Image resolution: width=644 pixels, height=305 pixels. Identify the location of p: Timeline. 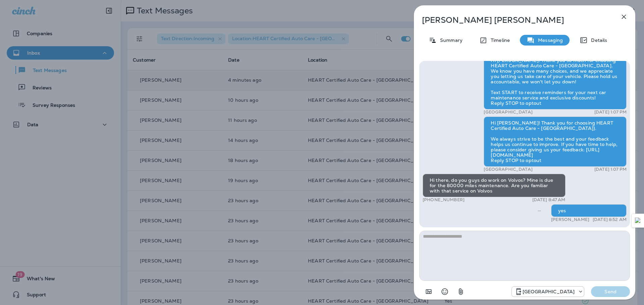
(498, 40).